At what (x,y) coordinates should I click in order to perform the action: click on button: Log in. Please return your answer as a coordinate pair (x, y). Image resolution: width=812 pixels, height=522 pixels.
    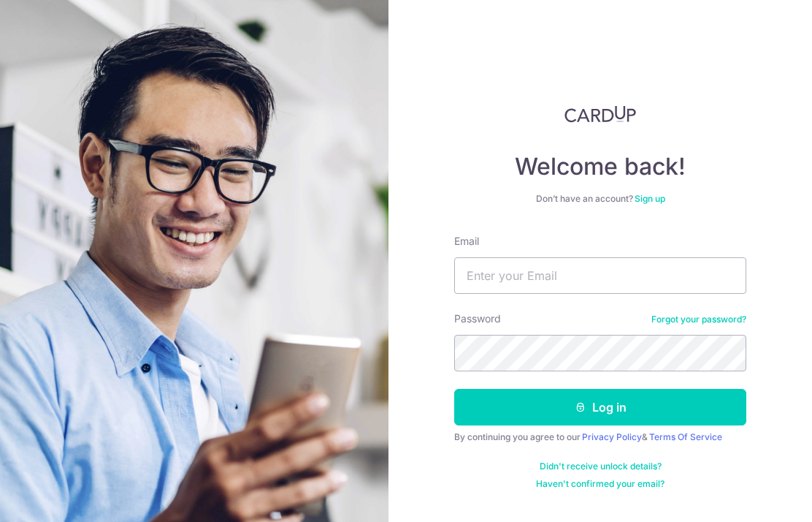
    Looking at the image, I should click on (601, 407).